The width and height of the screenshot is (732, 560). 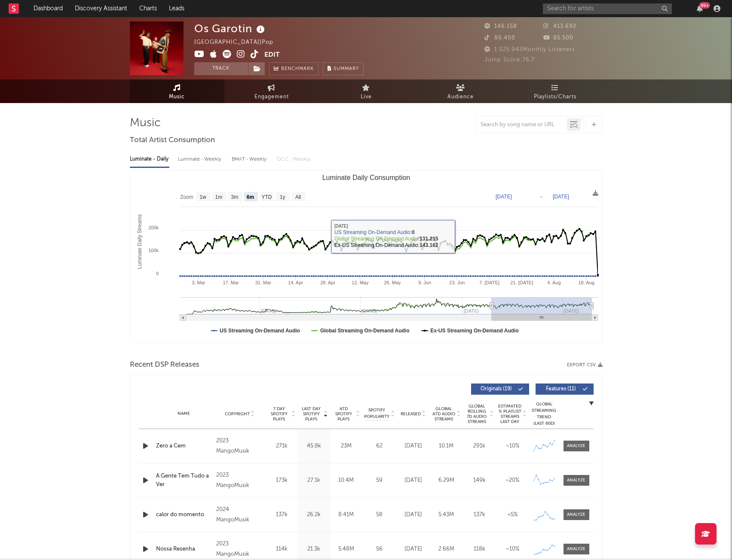 I want to click on span: Benchmark, so click(x=298, y=69).